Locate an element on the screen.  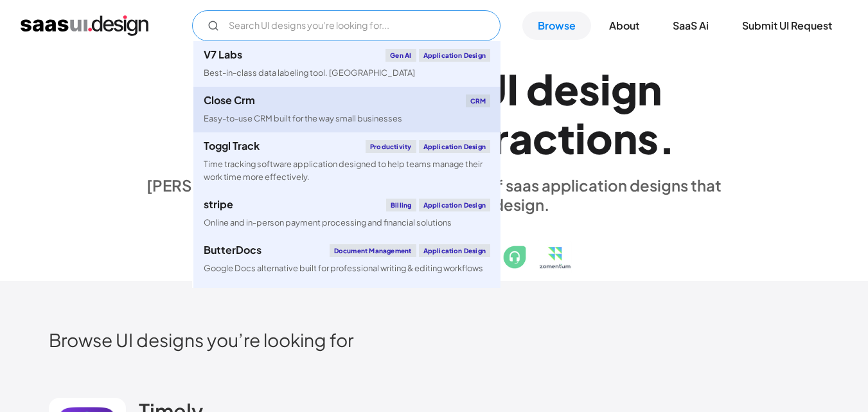
div: Close Crm is located at coordinates (229, 100).